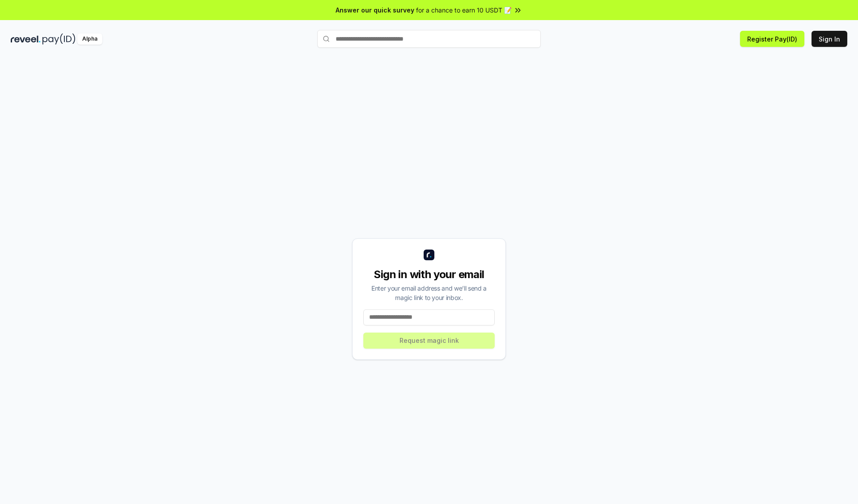  I want to click on div: Sign in with your email, so click(429, 275).